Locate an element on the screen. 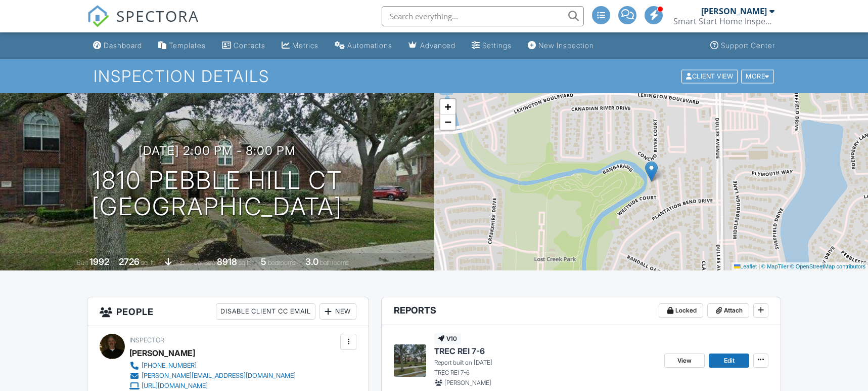 The height and width of the screenshot is (391, 868). a: © MapTiler is located at coordinates (774, 266).